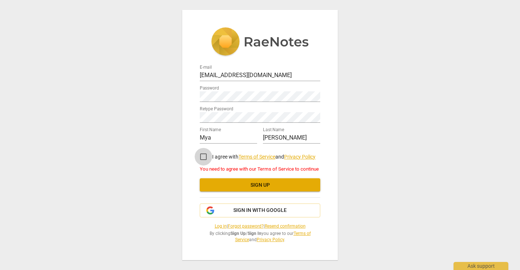 The width and height of the screenshot is (520, 270). Describe the element at coordinates (260, 42) in the screenshot. I see `img: 5ac2273c67554f335776073100b6d88f.svg` at that location.